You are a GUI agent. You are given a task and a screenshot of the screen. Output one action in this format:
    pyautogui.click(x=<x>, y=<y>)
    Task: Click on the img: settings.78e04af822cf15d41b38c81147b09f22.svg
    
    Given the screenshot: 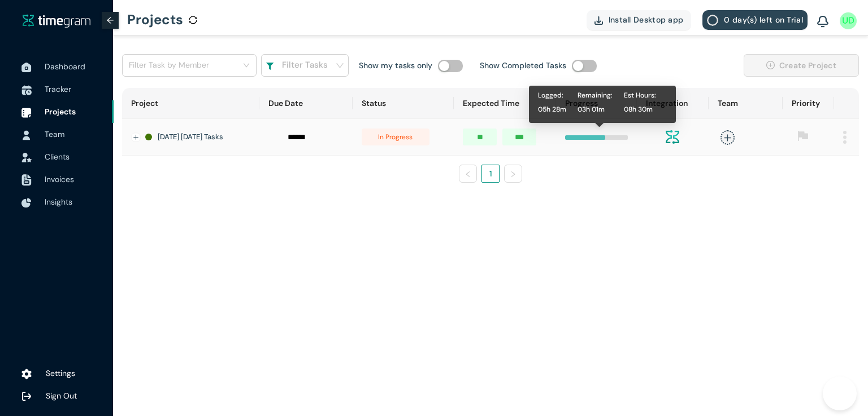 What is the action you would take?
    pyautogui.click(x=27, y=375)
    